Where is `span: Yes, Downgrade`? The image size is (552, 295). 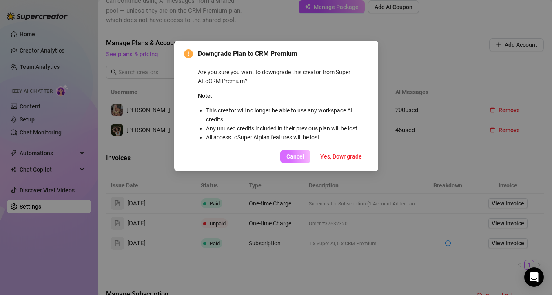 span: Yes, Downgrade is located at coordinates (341, 157).